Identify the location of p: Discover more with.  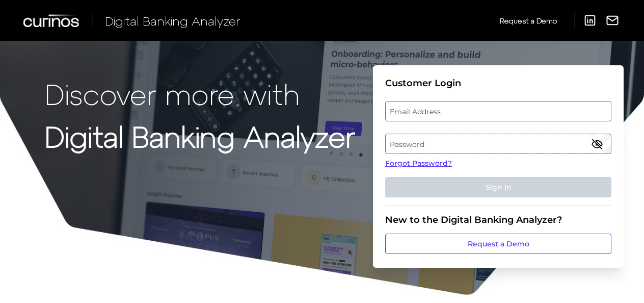
(199, 94).